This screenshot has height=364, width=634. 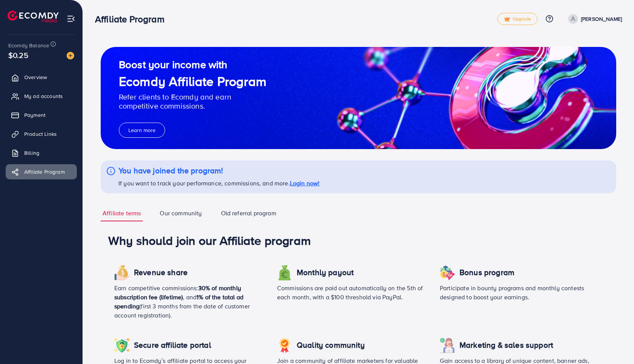 What do you see at coordinates (41, 115) in the screenshot?
I see `a: Payment` at bounding box center [41, 115].